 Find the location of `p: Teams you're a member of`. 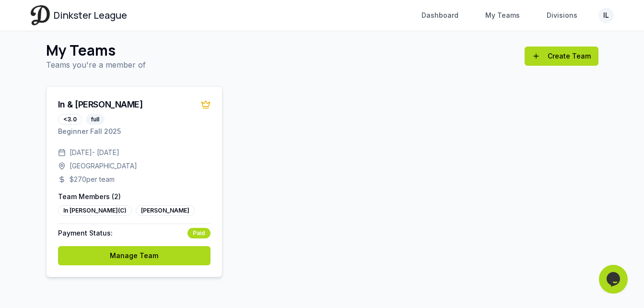

p: Teams you're a member of is located at coordinates (96, 65).